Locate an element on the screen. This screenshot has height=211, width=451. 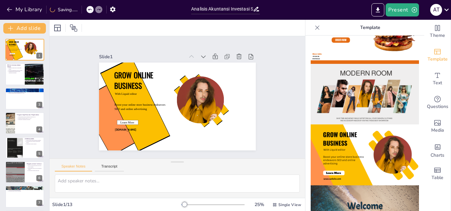
p: Metode biaya untuk kepemilikan kurang dari 20% is located at coordinates (25, 92).